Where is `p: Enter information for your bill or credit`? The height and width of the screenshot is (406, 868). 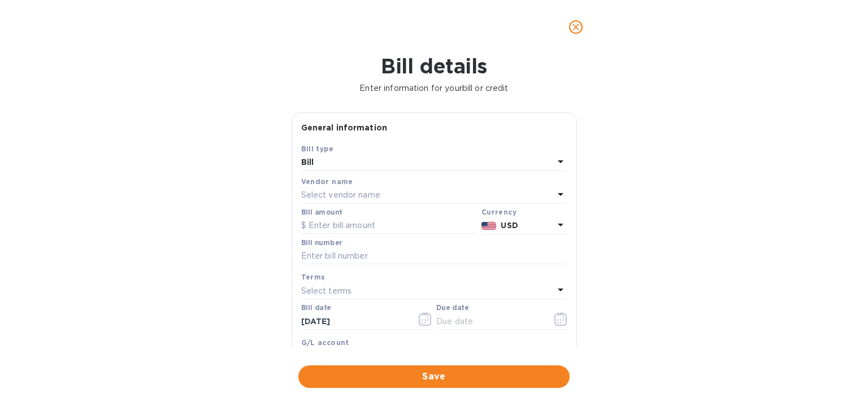 p: Enter information for your bill or credit is located at coordinates (434, 88).